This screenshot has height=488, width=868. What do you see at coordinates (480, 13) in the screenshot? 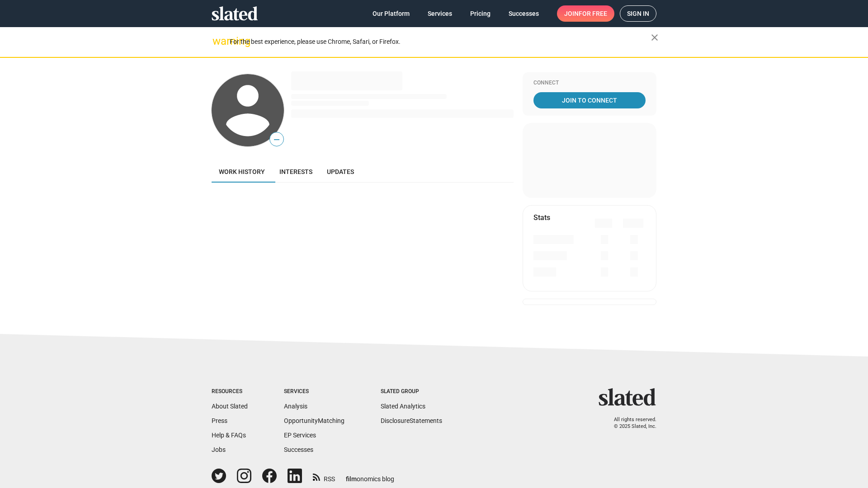
I see `span: Pricing` at bounding box center [480, 13].